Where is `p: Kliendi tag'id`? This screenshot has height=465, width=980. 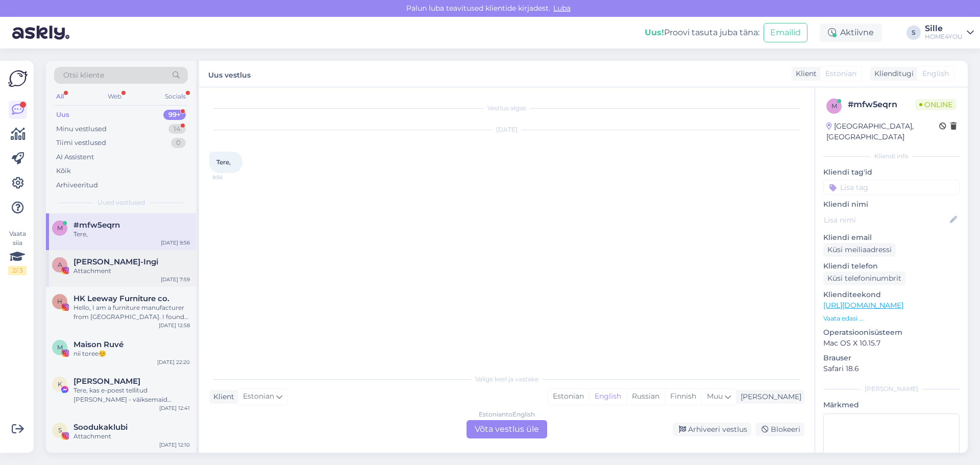
p: Kliendi tag'id is located at coordinates (891, 172).